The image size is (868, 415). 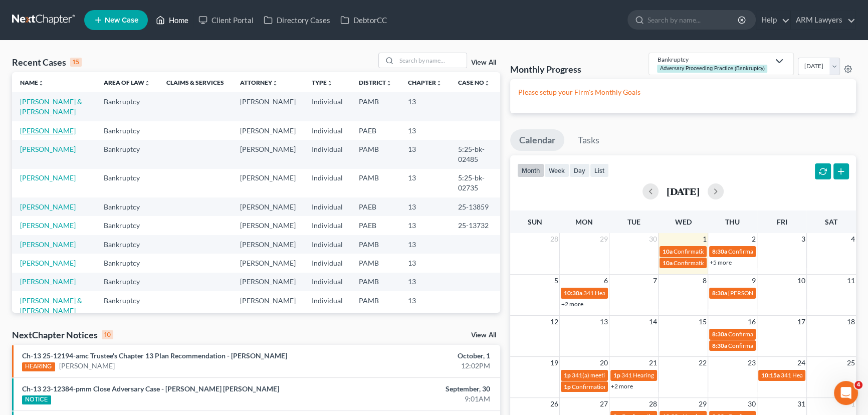 I want to click on span: 16, so click(x=752, y=321).